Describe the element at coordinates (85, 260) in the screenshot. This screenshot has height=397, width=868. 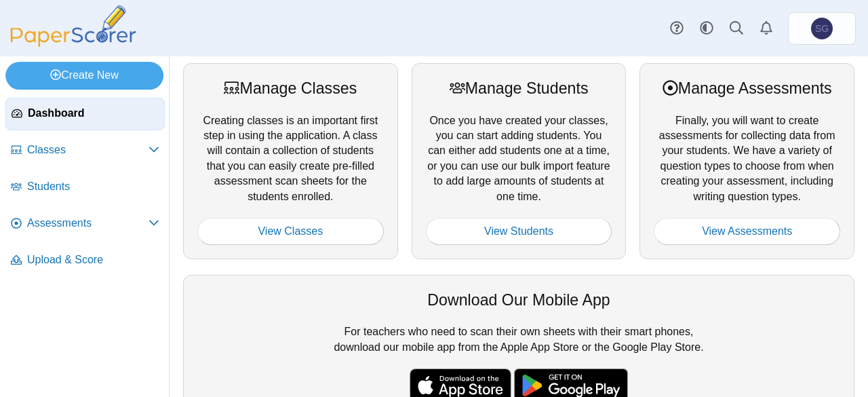
I see `a: Upload & Score` at that location.